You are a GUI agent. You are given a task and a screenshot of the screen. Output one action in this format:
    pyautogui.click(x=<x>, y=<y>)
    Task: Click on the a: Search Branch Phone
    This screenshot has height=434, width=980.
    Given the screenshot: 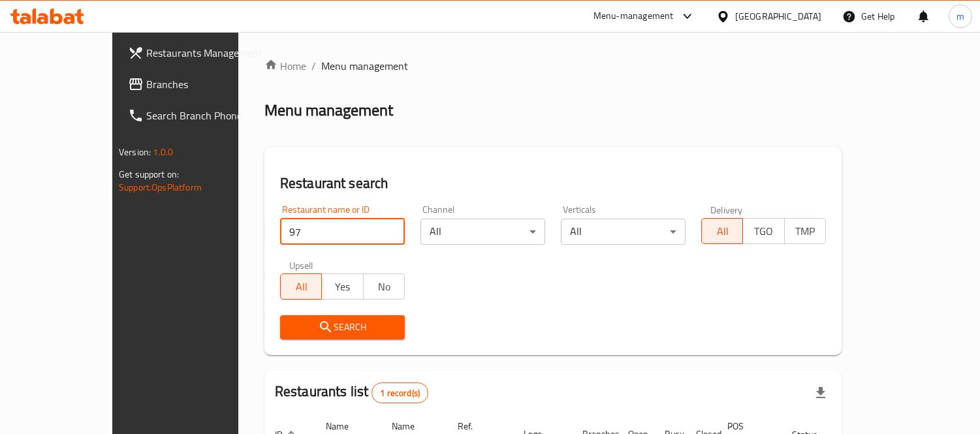 What is the action you would take?
    pyautogui.click(x=197, y=115)
    